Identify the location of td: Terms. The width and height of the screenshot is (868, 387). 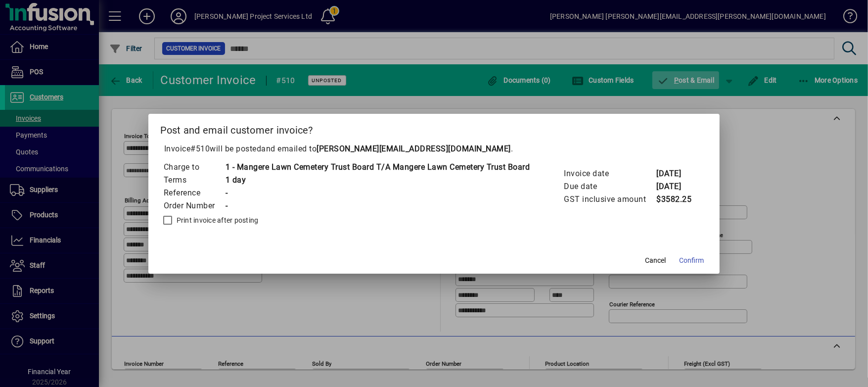
(194, 180).